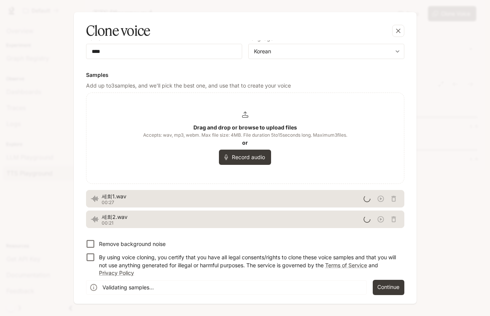 The image size is (490, 316). I want to click on b: Drag and drop or browse to upload files, so click(245, 127).